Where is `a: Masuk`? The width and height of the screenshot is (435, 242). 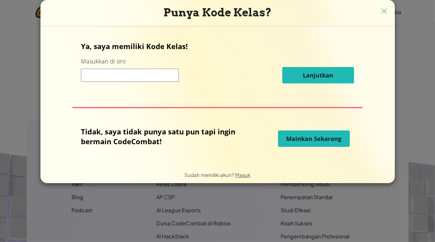 a: Masuk is located at coordinates (243, 174).